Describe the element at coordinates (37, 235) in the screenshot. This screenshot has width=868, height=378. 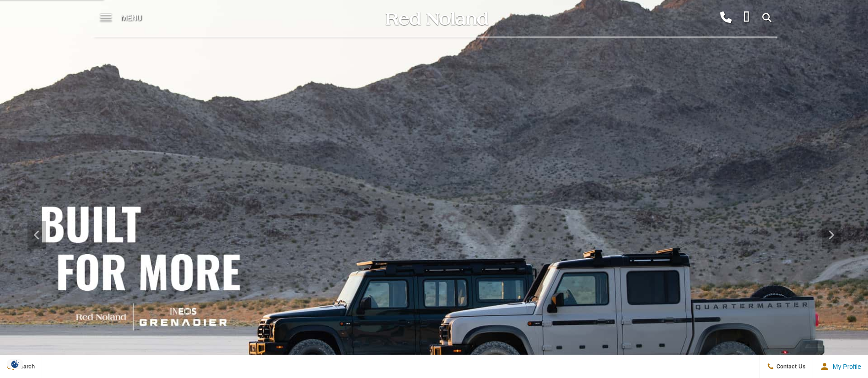
I see `div: Previous` at that location.